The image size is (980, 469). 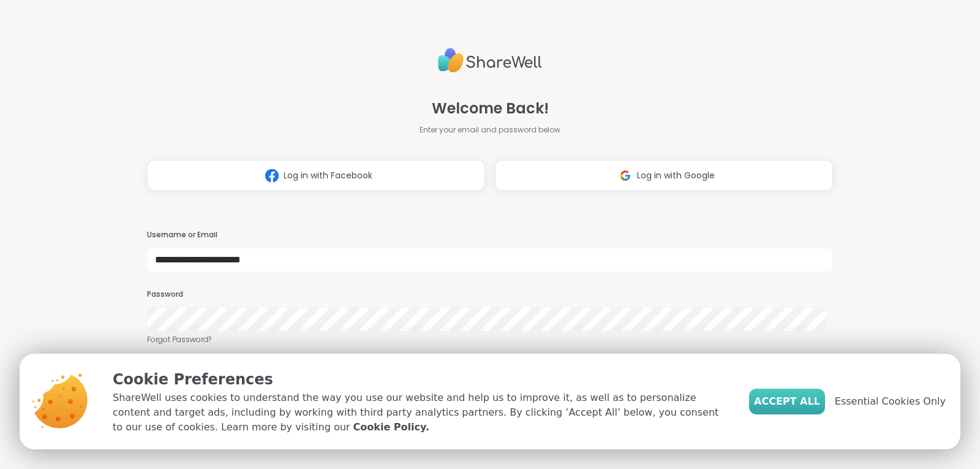 What do you see at coordinates (490, 130) in the screenshot?
I see `span: Enter your email and password below` at bounding box center [490, 130].